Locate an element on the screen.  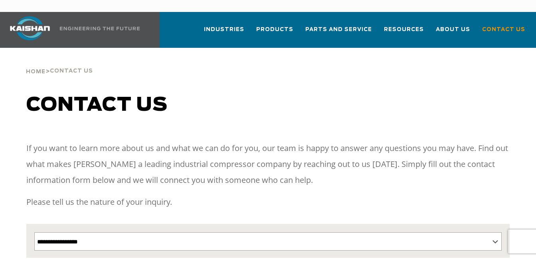
a: Home is located at coordinates (36, 71).